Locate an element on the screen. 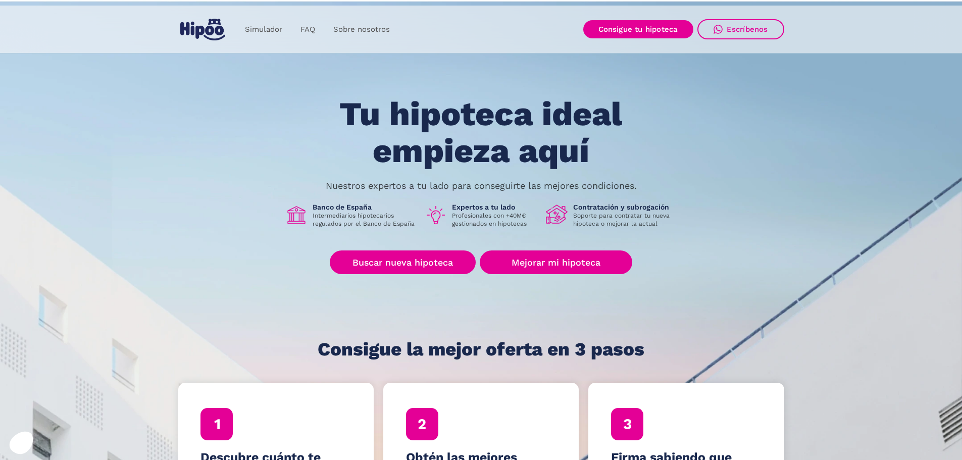 This screenshot has width=962, height=460. h1: Consigue la mejor oferta en 3 pasos is located at coordinates (481, 350).